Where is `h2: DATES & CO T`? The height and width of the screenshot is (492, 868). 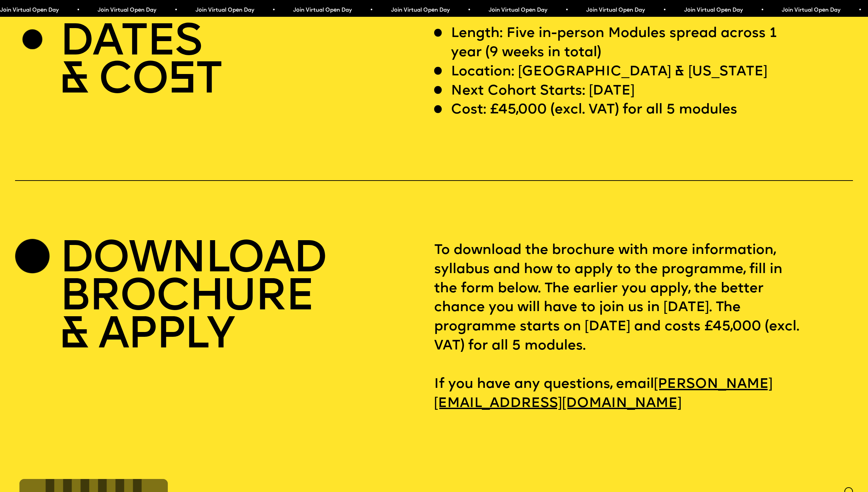
h2: DATES & CO T is located at coordinates (141, 62).